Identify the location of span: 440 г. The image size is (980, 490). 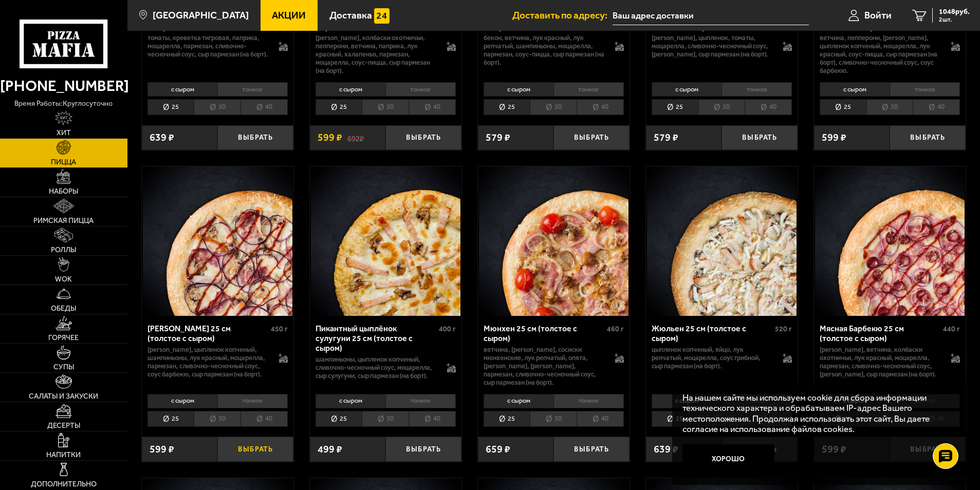
(951, 329).